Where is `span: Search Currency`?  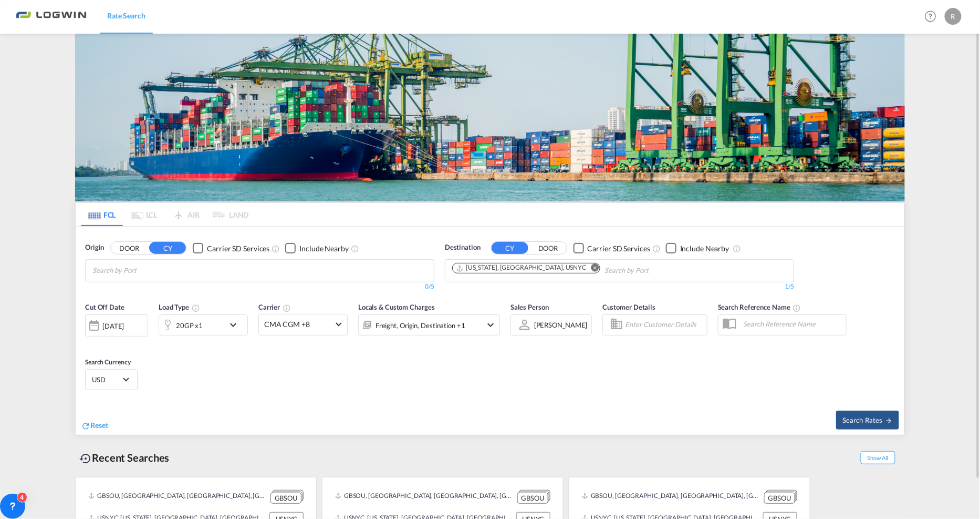
span: Search Currency is located at coordinates (107, 362).